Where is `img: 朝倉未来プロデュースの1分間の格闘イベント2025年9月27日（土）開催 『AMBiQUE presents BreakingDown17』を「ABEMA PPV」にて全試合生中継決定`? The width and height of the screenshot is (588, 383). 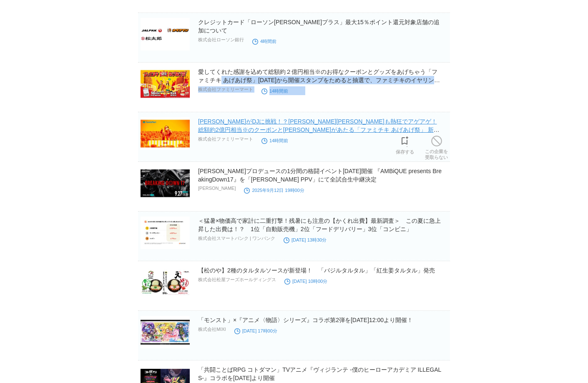
img: 朝倉未来プロデュースの1分間の格闘イベント2025年9月27日（土）開催 『AMBiQUE presents BreakingDown17』を「ABEMA PPV」にて全試合生中継決定 is located at coordinates (165, 183).